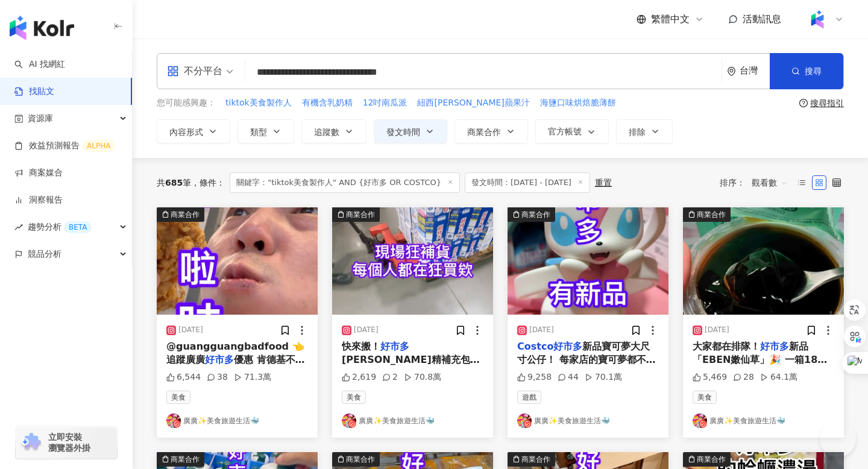 This screenshot has width=868, height=469. I want to click on div: 9,258, so click(534, 377).